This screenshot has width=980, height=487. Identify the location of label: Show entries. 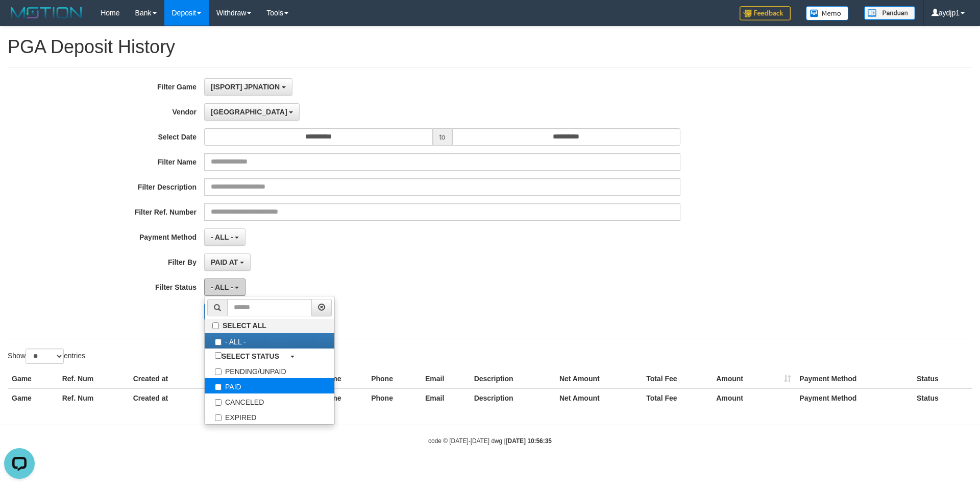
(46, 356).